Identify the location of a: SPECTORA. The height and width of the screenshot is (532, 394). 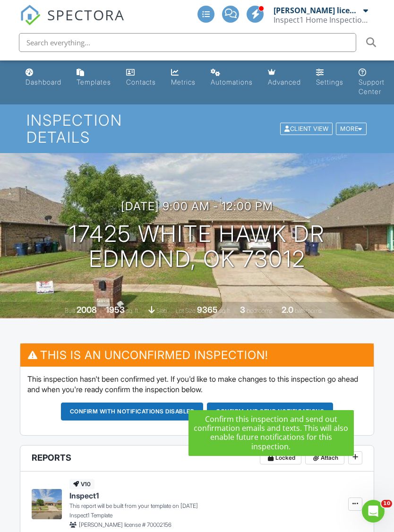
(72, 23).